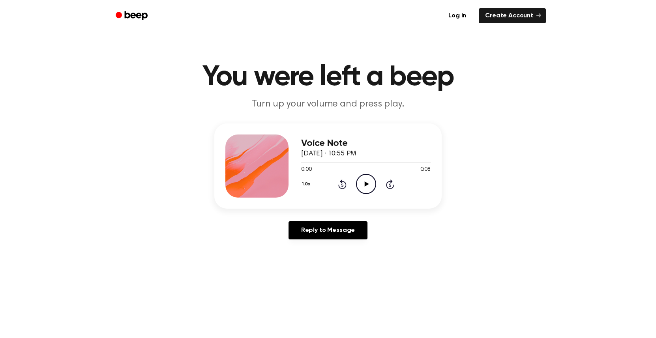  Describe the element at coordinates (307, 184) in the screenshot. I see `button: 1.0x` at that location.